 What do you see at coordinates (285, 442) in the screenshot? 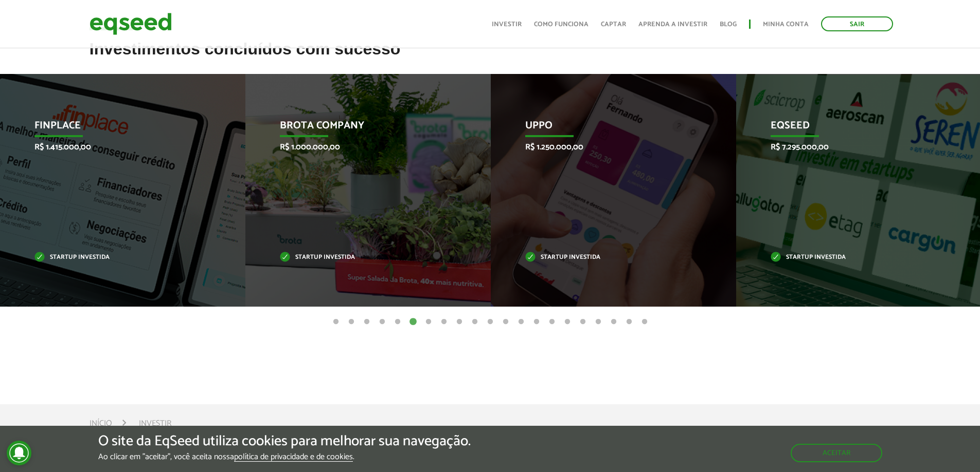
I see `h5: O site da EqSeed utiliza cookies para melhorar sua navegação.` at bounding box center [285, 442].